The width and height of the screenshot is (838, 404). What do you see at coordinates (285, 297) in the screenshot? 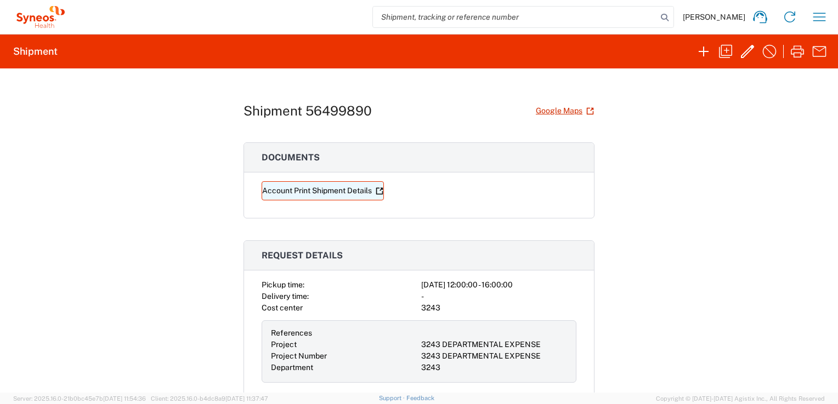
I see `span: Delivery time:` at bounding box center [285, 297].